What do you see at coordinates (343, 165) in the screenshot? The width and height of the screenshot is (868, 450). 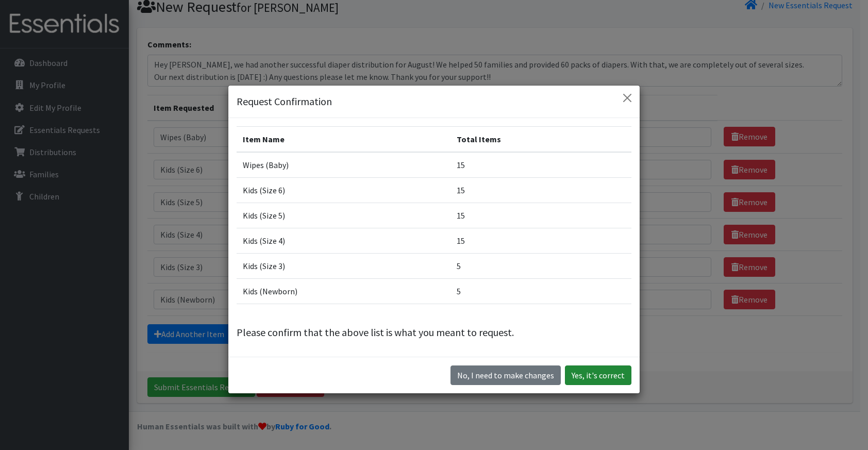 I see `td: Wipes (Baby)` at bounding box center [343, 165].